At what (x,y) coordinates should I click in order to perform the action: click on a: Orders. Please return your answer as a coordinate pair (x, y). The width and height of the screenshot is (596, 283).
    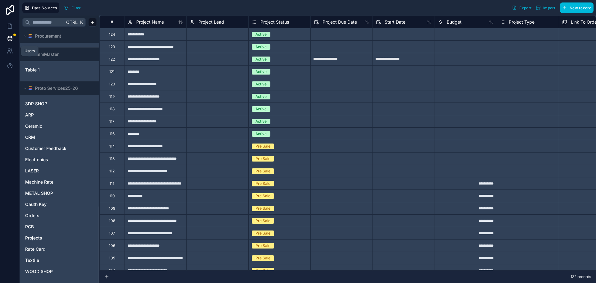
    Looking at the image, I should click on (59, 215).